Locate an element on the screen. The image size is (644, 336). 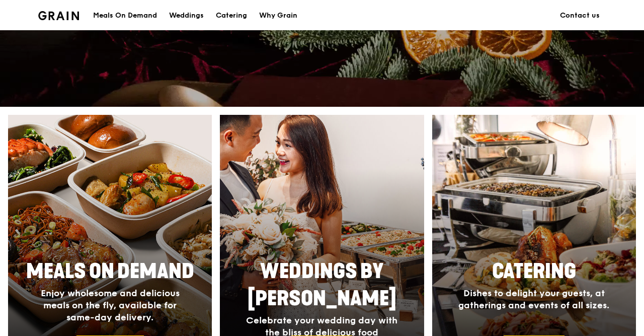
span: Dishes to delight your guests, at gatherings and events of all sizes. is located at coordinates (534, 299).